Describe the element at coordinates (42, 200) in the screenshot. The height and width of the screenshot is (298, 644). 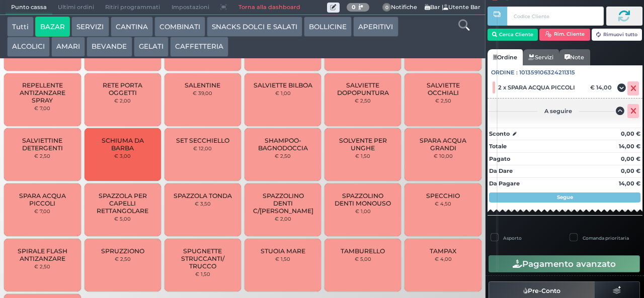
I see `span: SPARA ACQUA PICCOLI` at that location.